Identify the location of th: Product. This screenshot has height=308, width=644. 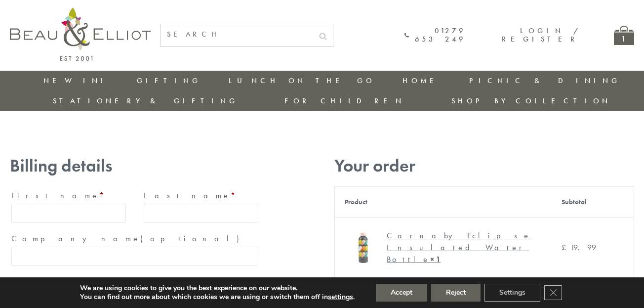
(443, 202).